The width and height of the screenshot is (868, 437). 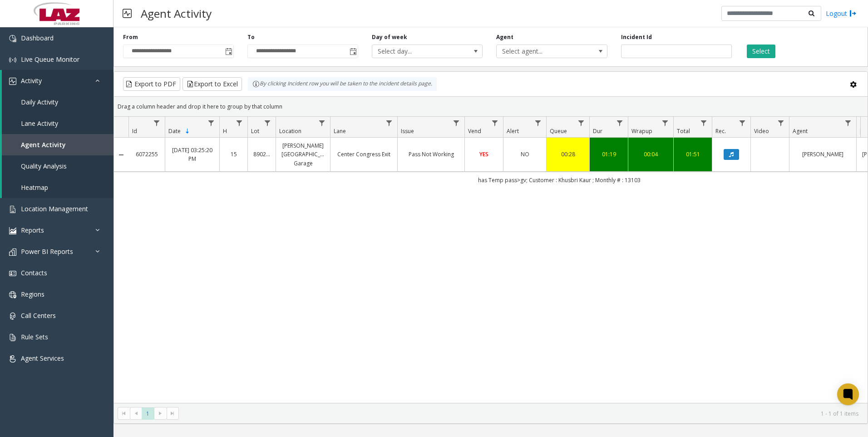 I want to click on button: Export to Excel, so click(x=212, y=84).